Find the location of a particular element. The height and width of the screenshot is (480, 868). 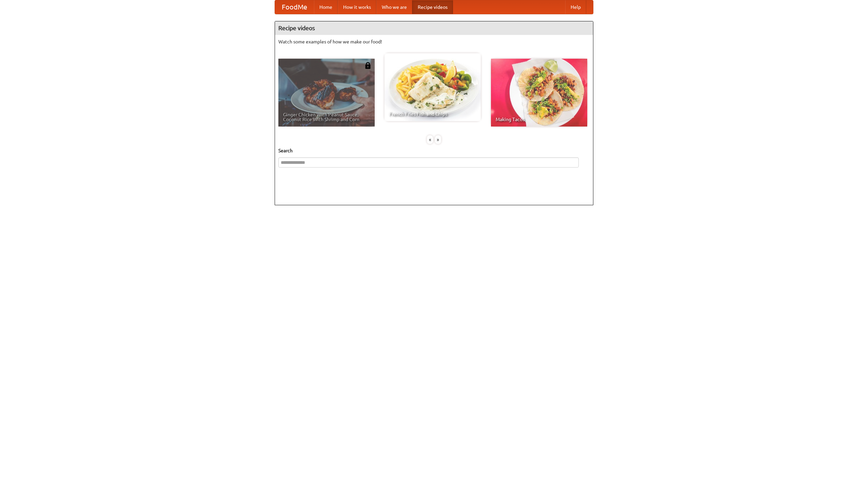

a: Home is located at coordinates (326, 7).